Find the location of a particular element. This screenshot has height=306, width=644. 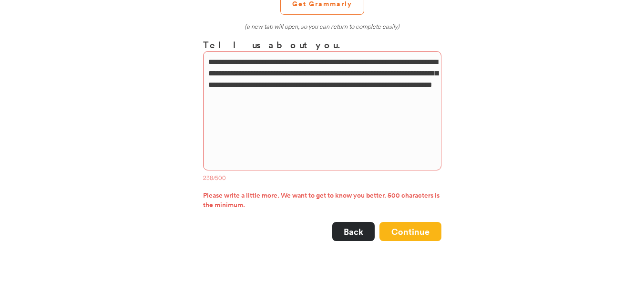

em: (a new tab will open, so you can return to complete easily) is located at coordinates (322, 26).